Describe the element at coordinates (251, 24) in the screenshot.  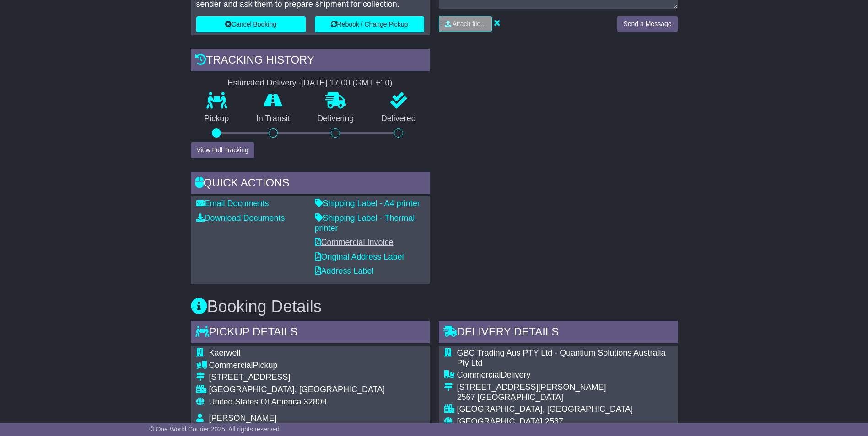
I see `button: Cancel Booking` at that location.